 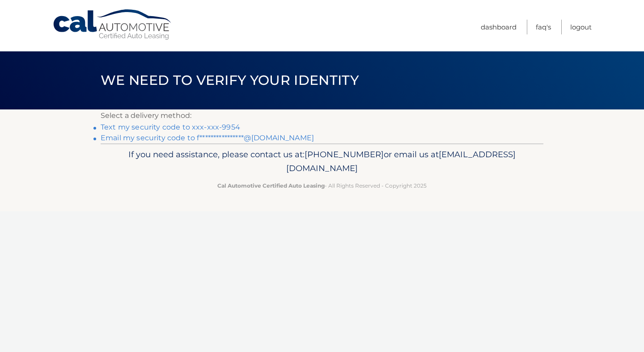 I want to click on p: If you need assistance, please contact us at: or email us at, so click(x=322, y=162).